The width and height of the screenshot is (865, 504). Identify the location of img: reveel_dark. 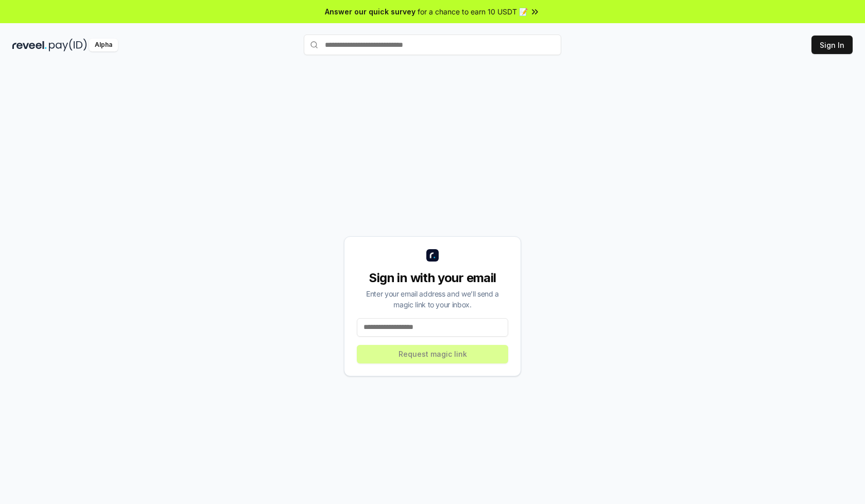
(29, 45).